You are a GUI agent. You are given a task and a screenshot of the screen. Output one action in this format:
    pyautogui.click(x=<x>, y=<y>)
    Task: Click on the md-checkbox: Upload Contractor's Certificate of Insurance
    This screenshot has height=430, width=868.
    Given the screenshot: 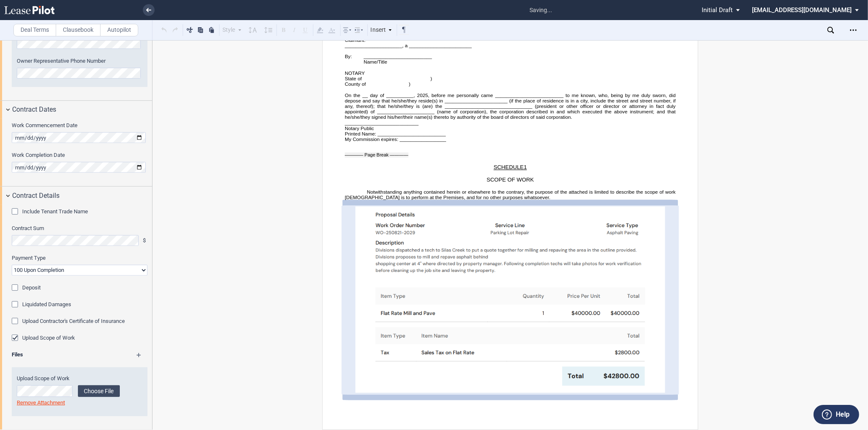 What is the action you would take?
    pyautogui.click(x=68, y=322)
    